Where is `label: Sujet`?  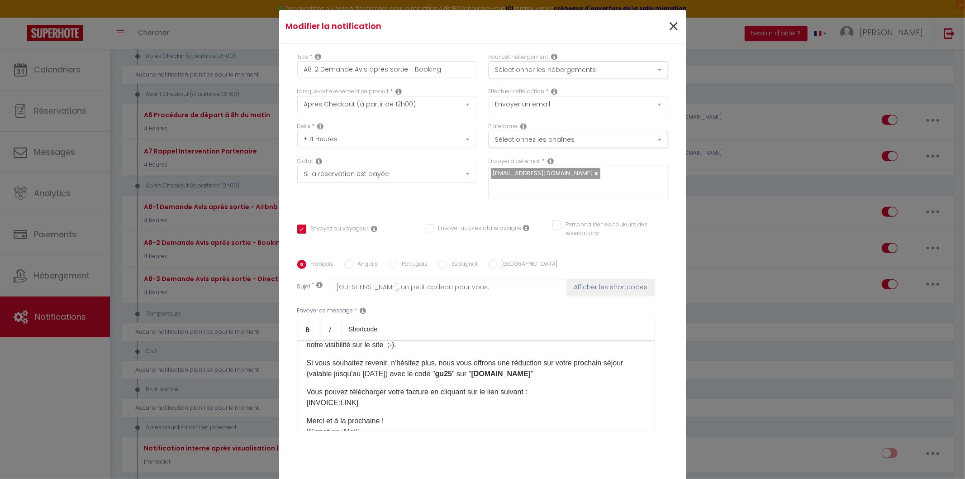
label: Sujet is located at coordinates (304, 287).